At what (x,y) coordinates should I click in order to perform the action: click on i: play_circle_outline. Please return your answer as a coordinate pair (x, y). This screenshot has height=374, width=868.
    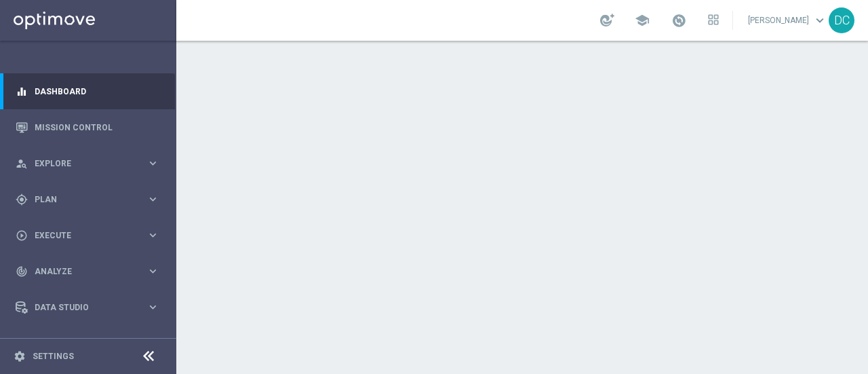
    Looking at the image, I should click on (22, 235).